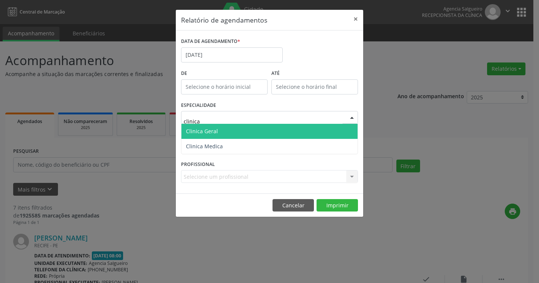 Image resolution: width=539 pixels, height=283 pixels. Describe the element at coordinates (211, 41) in the screenshot. I see `label: DATA DE AGENDAMENTO` at that location.